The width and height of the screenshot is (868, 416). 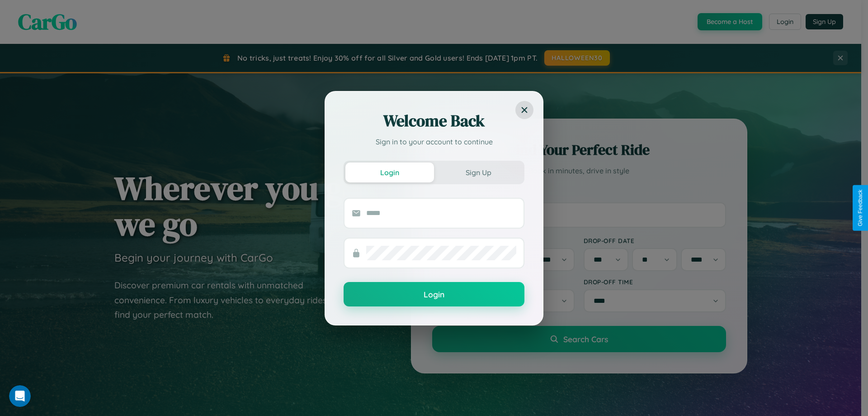 What do you see at coordinates (434, 121) in the screenshot?
I see `h2: Welcome Back` at bounding box center [434, 121].